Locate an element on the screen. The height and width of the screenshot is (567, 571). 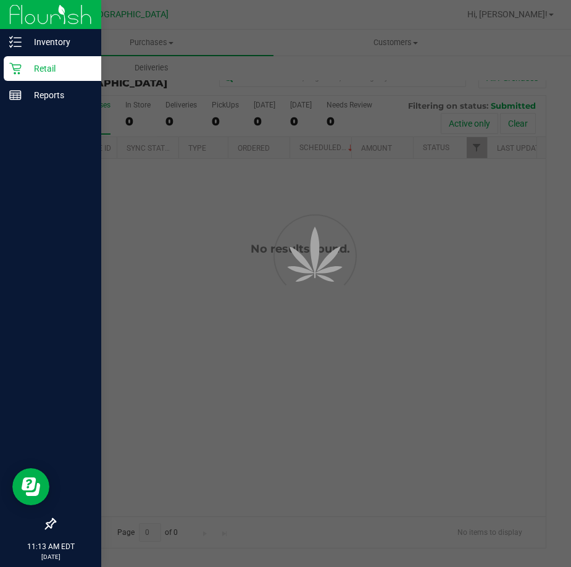
inline-svg: Retail is located at coordinates (15, 69).